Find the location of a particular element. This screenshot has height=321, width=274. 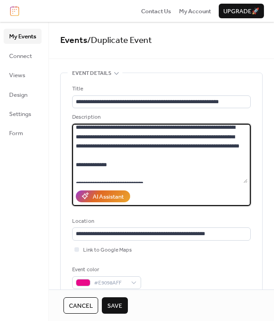

span: Save is located at coordinates (115, 306).